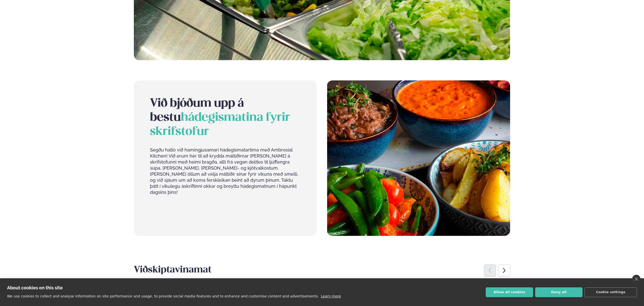  I want to click on p: Segðu halló við hamingjusamari hádegismatartíma með Ambrosial Kitchen! Við erum hér til að krydda..., so click(225, 171).